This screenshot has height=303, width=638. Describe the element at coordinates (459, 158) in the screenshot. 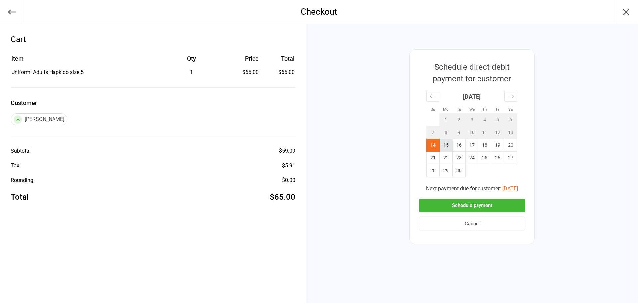

I see `td: Tuesday, September 23, 2025` at that location.